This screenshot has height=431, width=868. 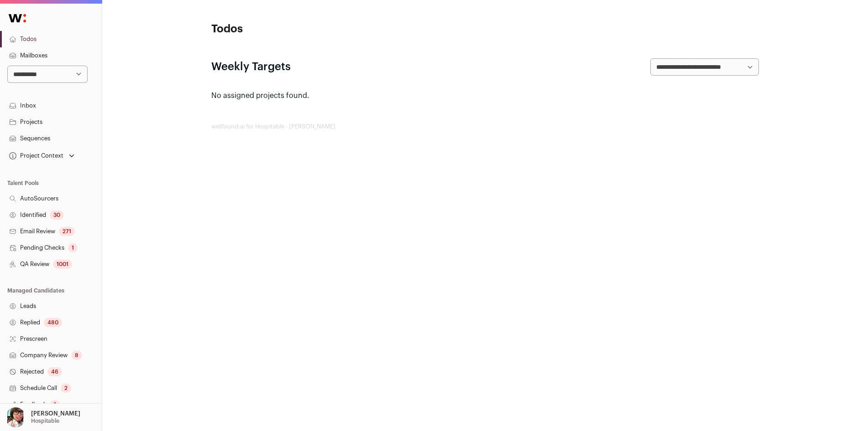 I want to click on img: 14759586-medium_jpg, so click(x=16, y=418).